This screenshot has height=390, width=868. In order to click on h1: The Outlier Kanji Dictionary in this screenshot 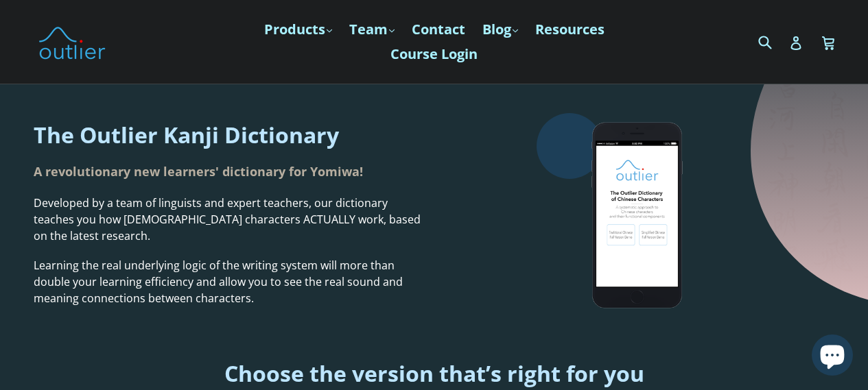, I will do `click(228, 134)`.